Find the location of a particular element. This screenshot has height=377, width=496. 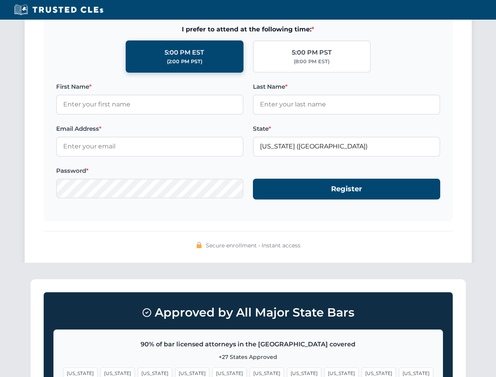

input: Enter your last name is located at coordinates (347, 105).